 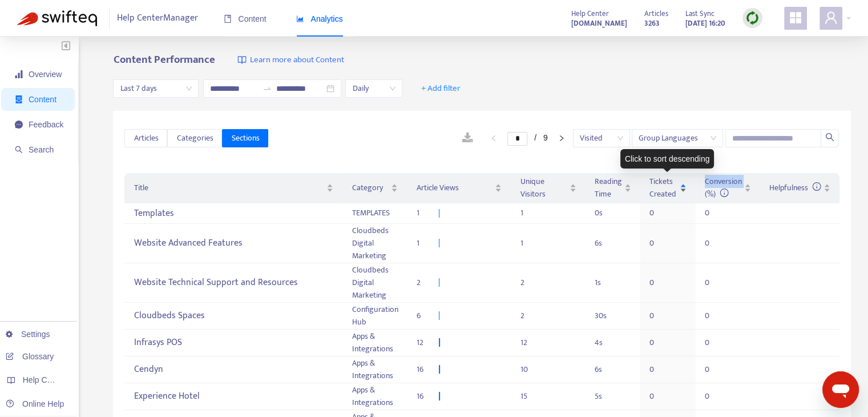 I want to click on div: 4 s, so click(x=613, y=342).